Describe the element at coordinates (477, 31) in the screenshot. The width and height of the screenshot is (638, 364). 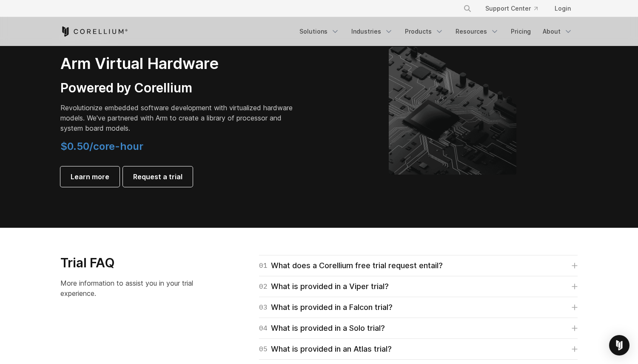
I see `a: Resources` at that location.